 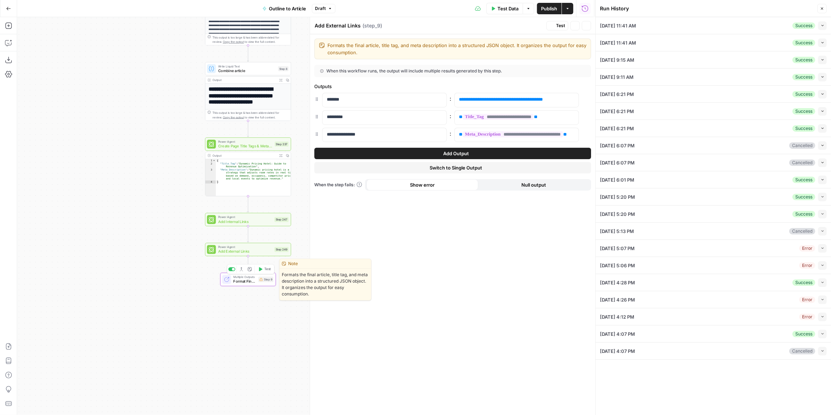 I want to click on span: Combine article, so click(x=247, y=71).